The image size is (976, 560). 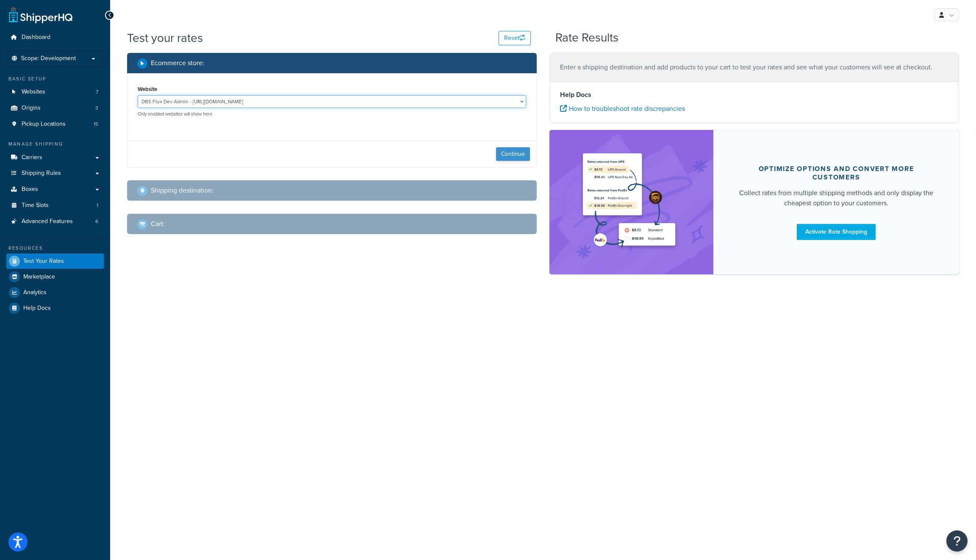 What do you see at coordinates (55, 124) in the screenshot?
I see `li: Pickup Locations` at bounding box center [55, 124].